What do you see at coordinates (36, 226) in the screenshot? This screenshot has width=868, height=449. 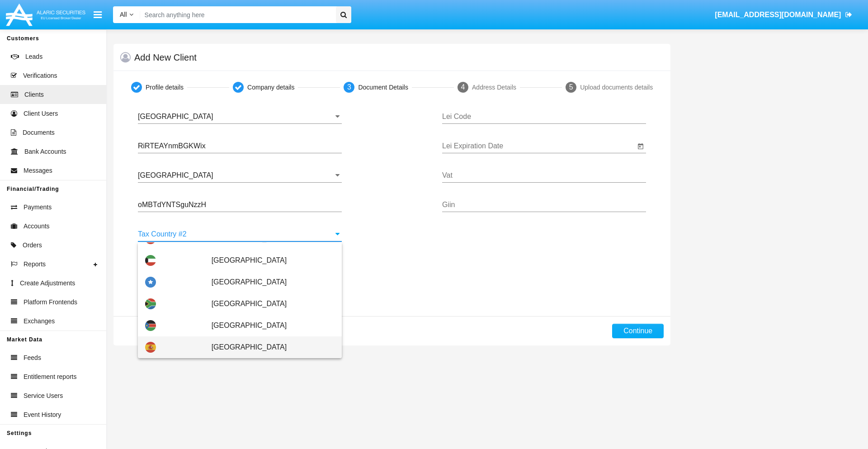 I see `span: Accounts` at bounding box center [36, 226].